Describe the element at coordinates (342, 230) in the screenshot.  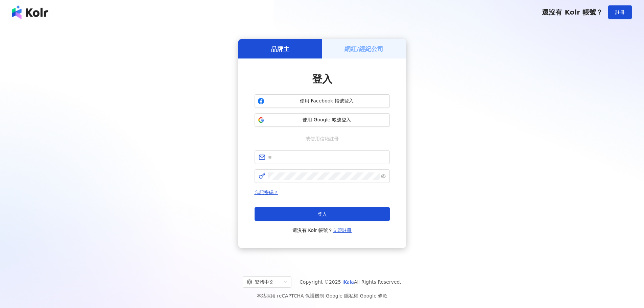
I see `a: 立即註冊` at that location.